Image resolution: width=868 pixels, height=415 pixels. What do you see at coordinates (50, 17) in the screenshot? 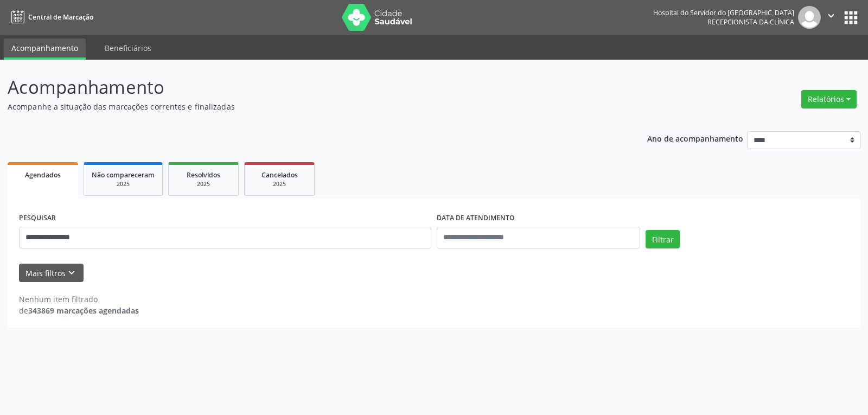
I see `a: Central de Marcação` at bounding box center [50, 17].